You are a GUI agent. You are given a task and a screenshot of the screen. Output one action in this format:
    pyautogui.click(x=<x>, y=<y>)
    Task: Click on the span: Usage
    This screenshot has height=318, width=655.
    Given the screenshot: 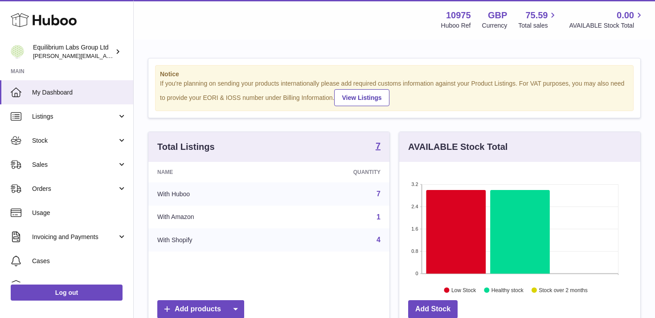 What is the action you would take?
    pyautogui.click(x=79, y=213)
    